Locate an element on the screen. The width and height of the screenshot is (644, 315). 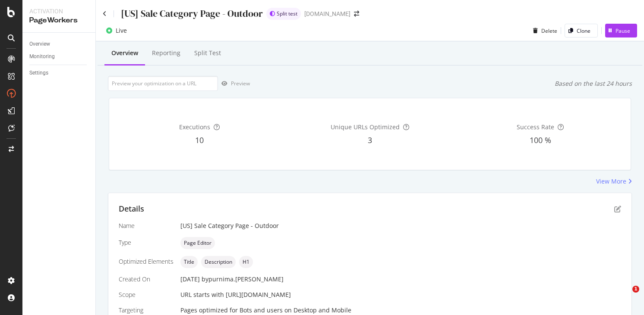
div: arrow-right-arrow-left is located at coordinates (357, 14).